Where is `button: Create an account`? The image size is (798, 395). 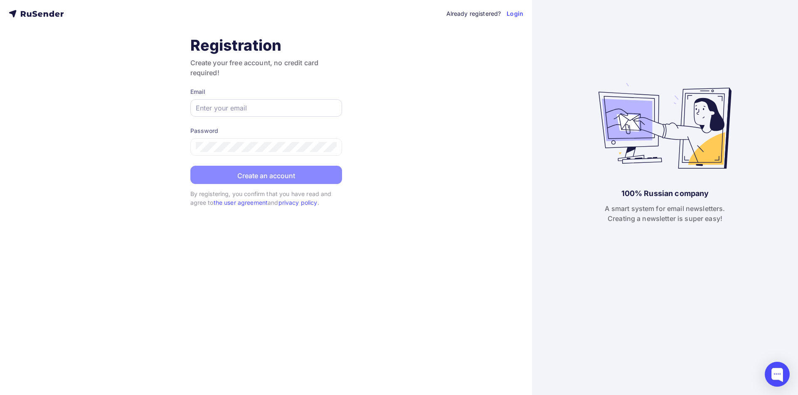
button: Create an account is located at coordinates (266, 175).